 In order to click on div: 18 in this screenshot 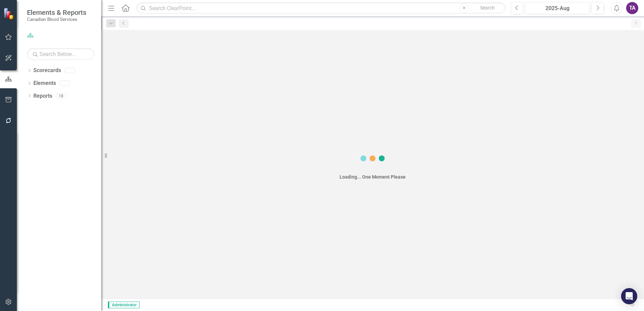, I will do `click(61, 95)`.